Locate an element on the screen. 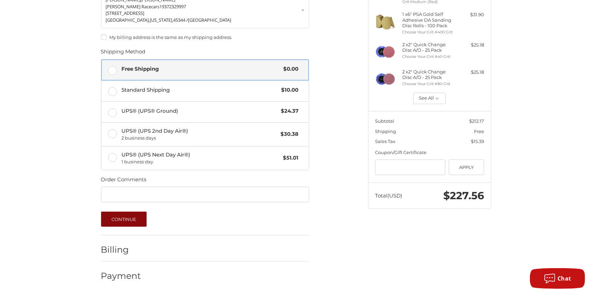 The height and width of the screenshot is (294, 592). input: Gift Certificate or Coupon Code is located at coordinates (410, 167).